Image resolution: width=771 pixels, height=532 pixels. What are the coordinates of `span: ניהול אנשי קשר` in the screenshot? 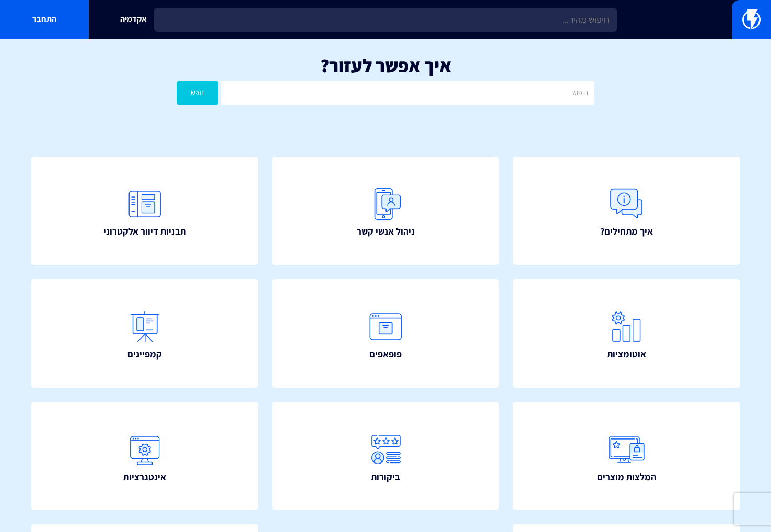 It's located at (386, 232).